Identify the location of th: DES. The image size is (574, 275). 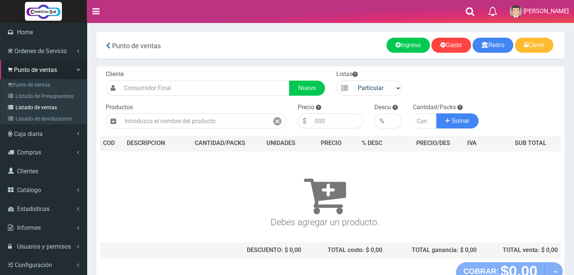
(153, 144).